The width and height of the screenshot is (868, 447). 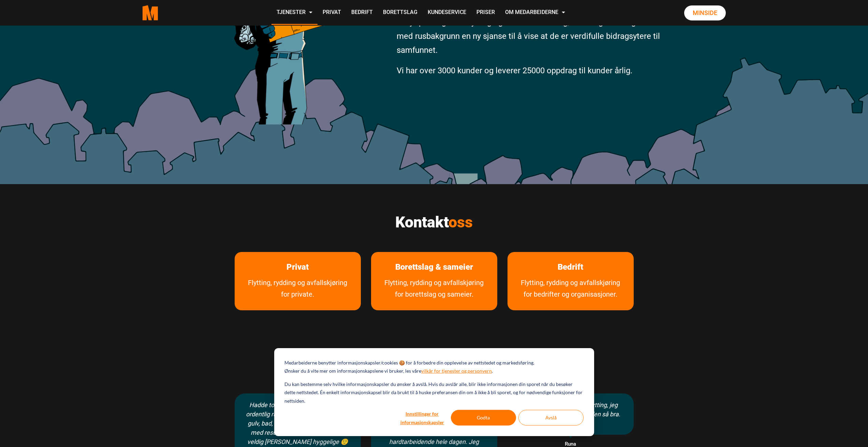 What do you see at coordinates (540, 36) in the screenshot?
I see `span: Vi hjelper deg med flytting og avfallshåndtering, samtidig som vi gir mennesker med rusbakgrunn e...` at bounding box center [540, 36].